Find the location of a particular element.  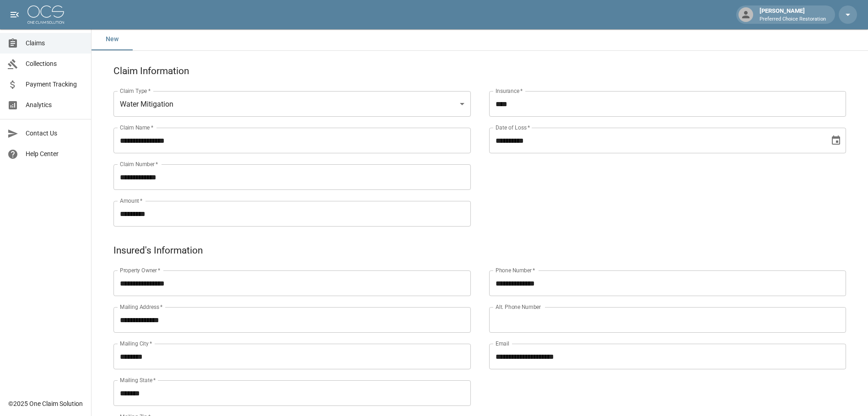

span: Payment Tracking is located at coordinates (54, 84).